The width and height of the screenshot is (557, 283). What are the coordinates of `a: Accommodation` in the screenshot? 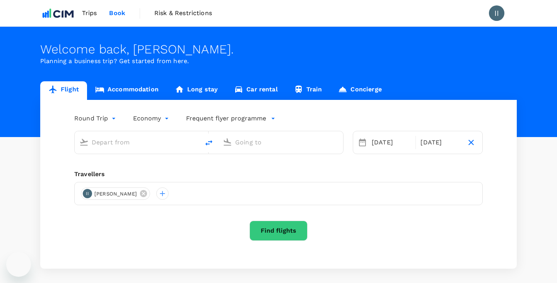 It's located at (127, 91).